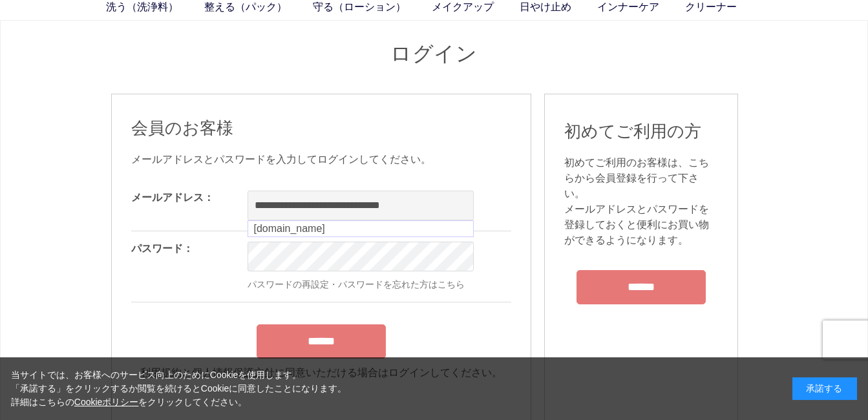  I want to click on label: パスワード：, so click(162, 248).